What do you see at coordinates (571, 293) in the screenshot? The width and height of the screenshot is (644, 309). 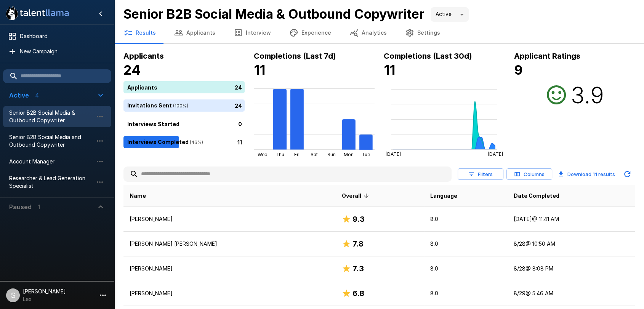 I see `td: 8/29 @ 5:46 AM` at bounding box center [571, 293].